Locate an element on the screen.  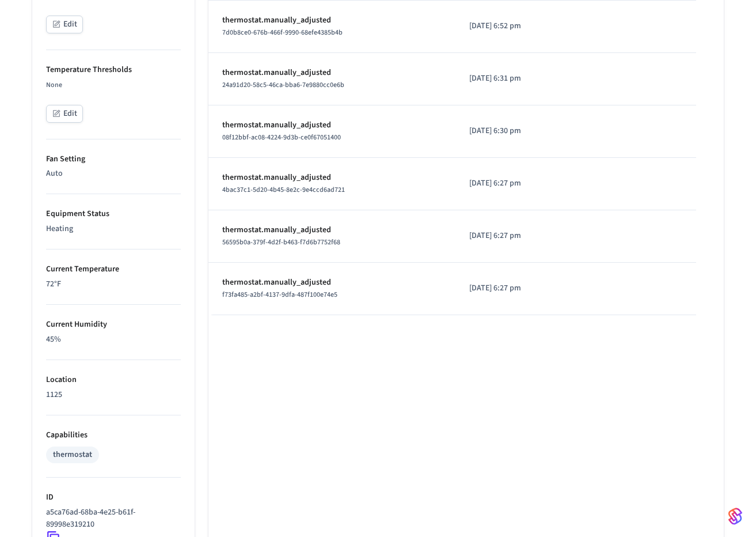
p: Capabilities is located at coordinates (113, 435).